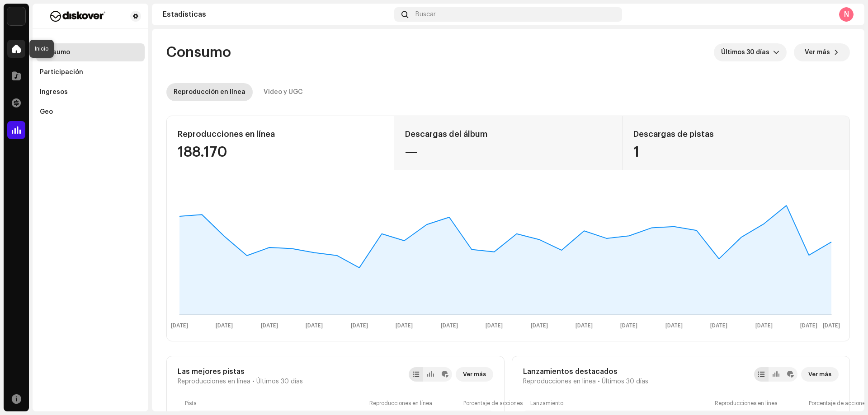 The width and height of the screenshot is (868, 415). What do you see at coordinates (736, 152) in the screenshot?
I see `div: 1` at bounding box center [736, 152].